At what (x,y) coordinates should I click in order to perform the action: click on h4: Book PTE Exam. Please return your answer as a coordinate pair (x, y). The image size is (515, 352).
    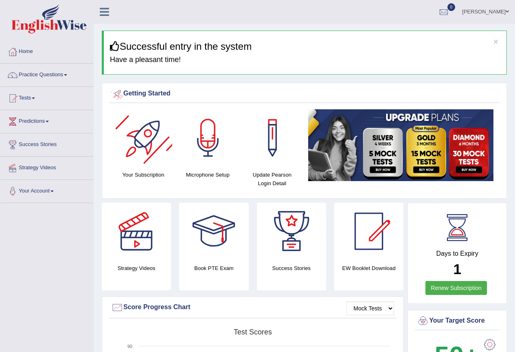
    Looking at the image, I should click on (214, 268).